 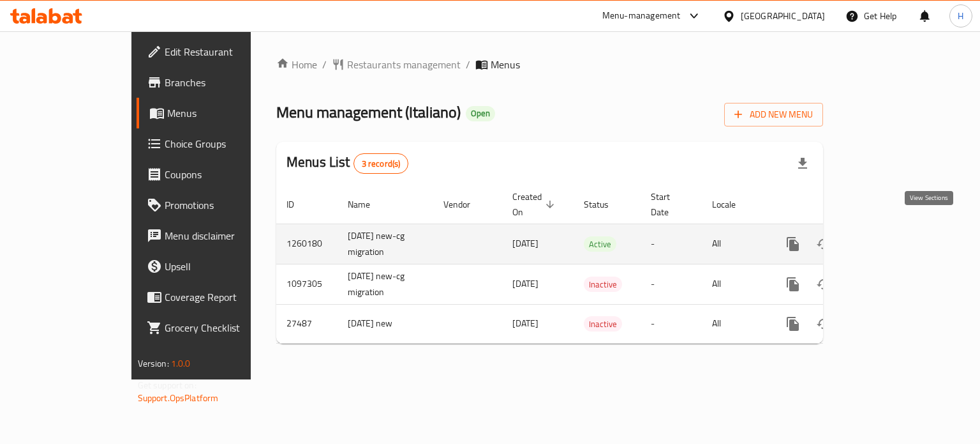 I want to click on a: Menu disclaimer, so click(x=215, y=236).